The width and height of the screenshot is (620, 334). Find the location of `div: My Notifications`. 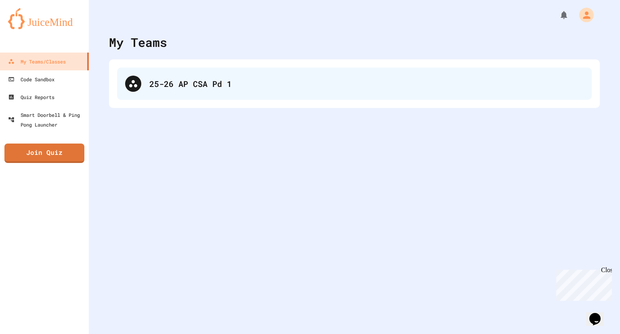

div: My Notifications is located at coordinates (558, 15).